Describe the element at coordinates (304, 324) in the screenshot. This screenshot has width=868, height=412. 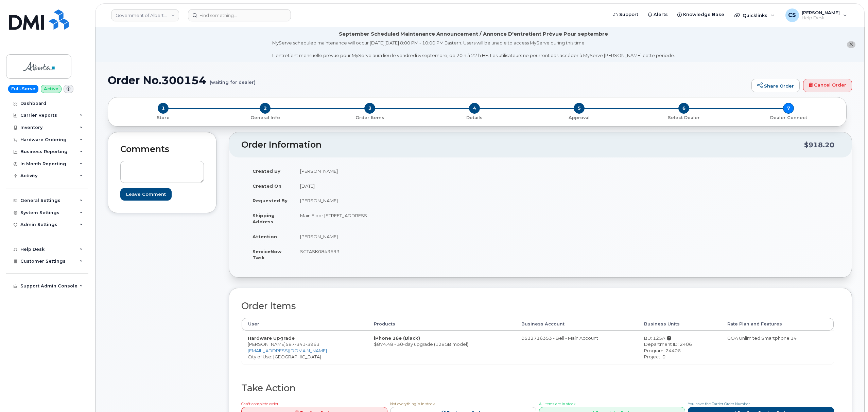
I see `th: User` at that location.